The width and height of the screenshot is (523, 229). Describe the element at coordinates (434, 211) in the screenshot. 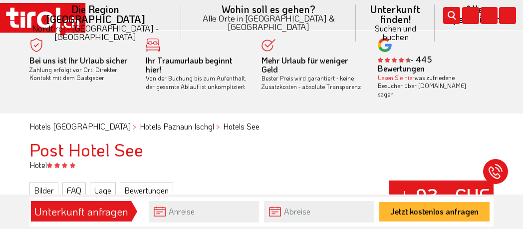

I see `button: Jetzt kostenlos anfragen` at that location.